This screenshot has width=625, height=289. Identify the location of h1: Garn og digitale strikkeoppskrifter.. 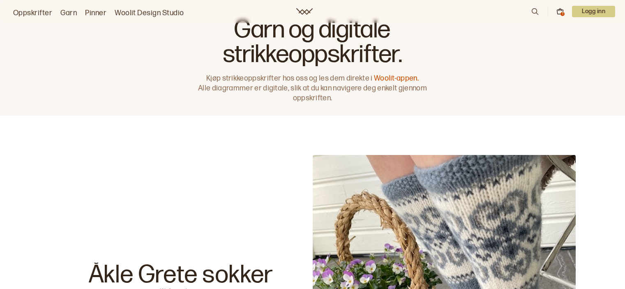
(313, 42).